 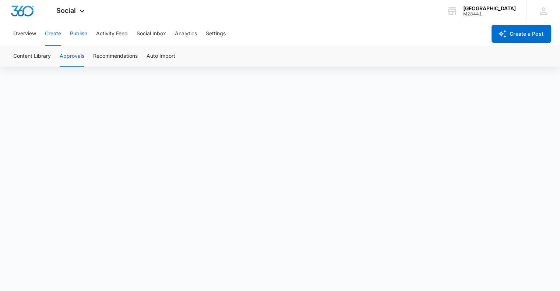 What do you see at coordinates (78, 34) in the screenshot?
I see `button: Publish` at bounding box center [78, 34].